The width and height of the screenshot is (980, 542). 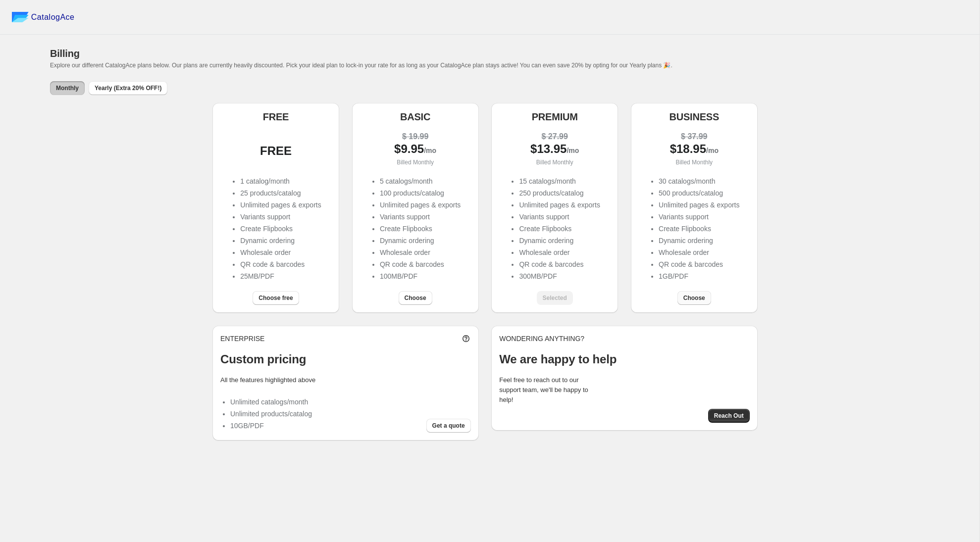 I want to click on li: 25MB/PDF, so click(x=280, y=276).